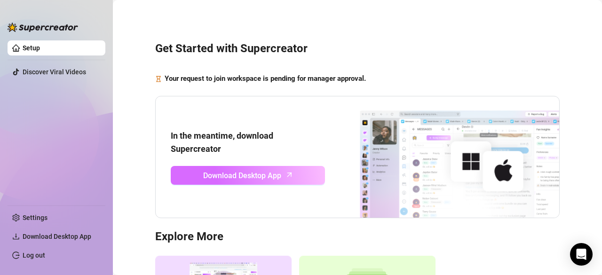  I want to click on span: arrow-up, so click(289, 174).